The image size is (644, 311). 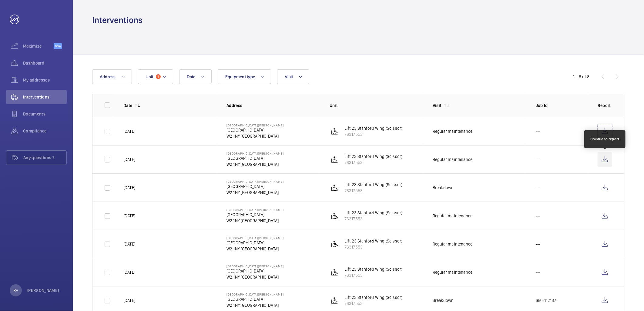 I want to click on div: 1 – 8 of 8, so click(x=581, y=77).